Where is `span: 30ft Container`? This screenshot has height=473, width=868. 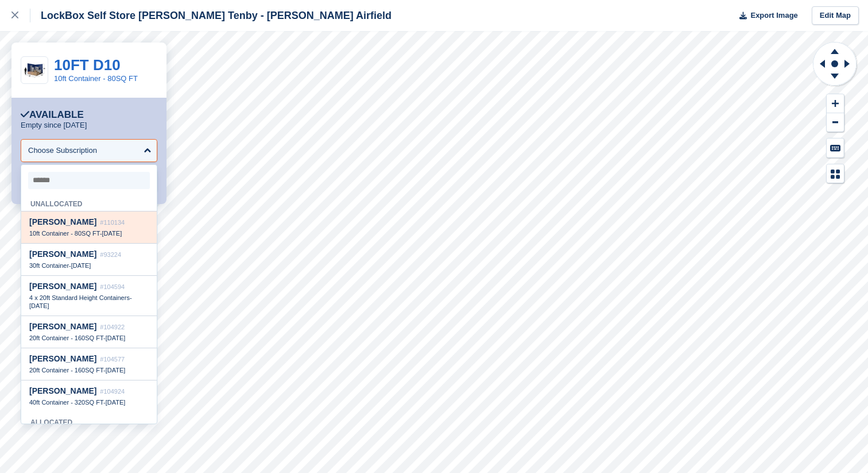
span: 30ft Container is located at coordinates (49, 265).